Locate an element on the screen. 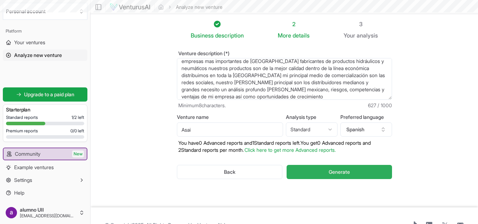 The image size is (478, 224). img: ACg8ocIe0mkqOPHg1IVePHrNpvPNtZZJBV3sa613gIK2p-PCYCV4YA=s96-c is located at coordinates (11, 213).